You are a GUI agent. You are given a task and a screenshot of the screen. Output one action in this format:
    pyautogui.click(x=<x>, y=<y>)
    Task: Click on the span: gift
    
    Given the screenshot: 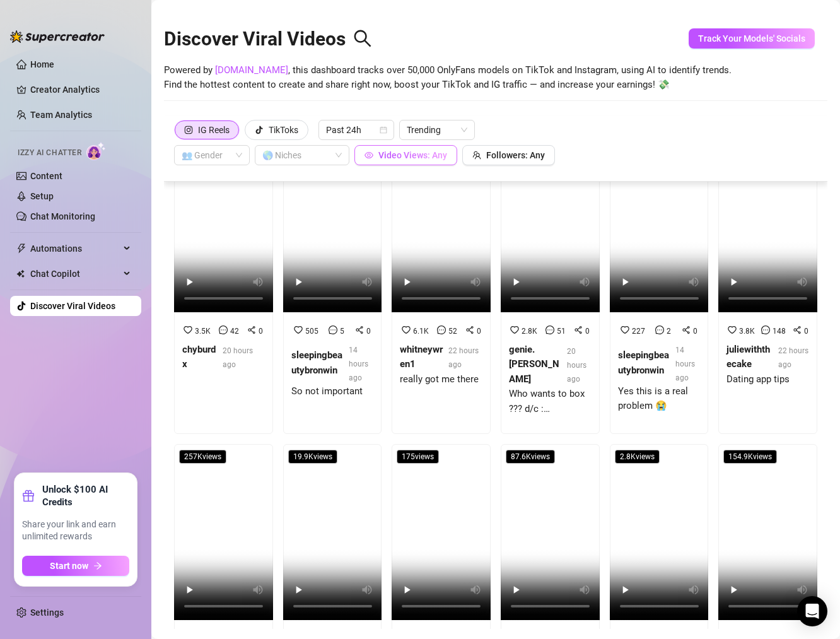 What is the action you would take?
    pyautogui.click(x=29, y=496)
    